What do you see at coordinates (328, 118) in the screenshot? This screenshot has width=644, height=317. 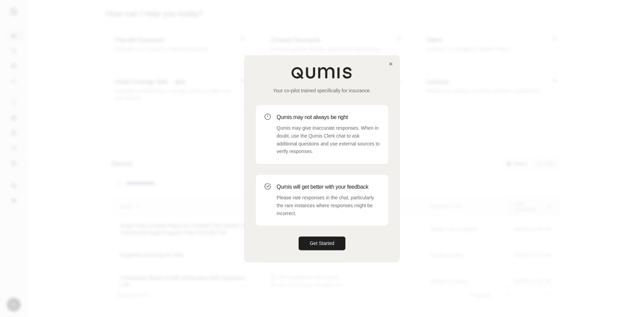 I see `h3: Qumis may not always be right` at bounding box center [328, 118].